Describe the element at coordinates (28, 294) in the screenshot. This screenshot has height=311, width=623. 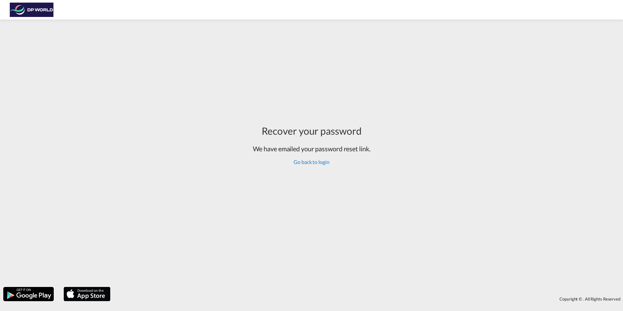
I see `img: google.png` at that location.